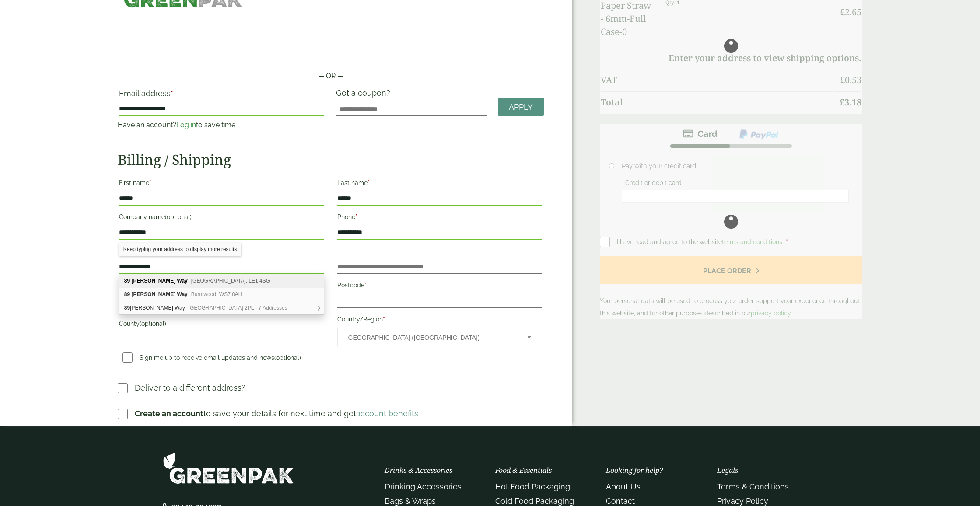 The height and width of the screenshot is (506, 980). I want to click on p: — OR —, so click(331, 76).